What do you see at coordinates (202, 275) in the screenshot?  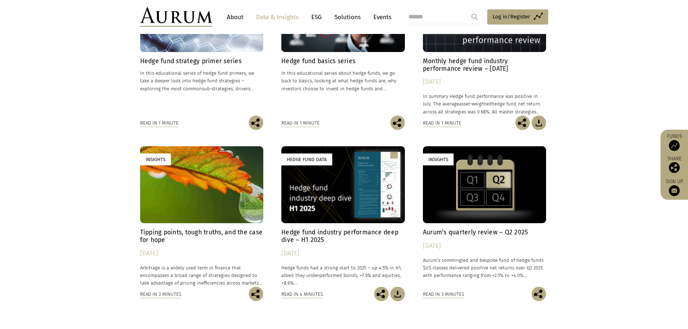 I see `p: Arbitrage is a widely used term in finance that encompasses a broad range of strategies designed ...` at bounding box center [202, 275].